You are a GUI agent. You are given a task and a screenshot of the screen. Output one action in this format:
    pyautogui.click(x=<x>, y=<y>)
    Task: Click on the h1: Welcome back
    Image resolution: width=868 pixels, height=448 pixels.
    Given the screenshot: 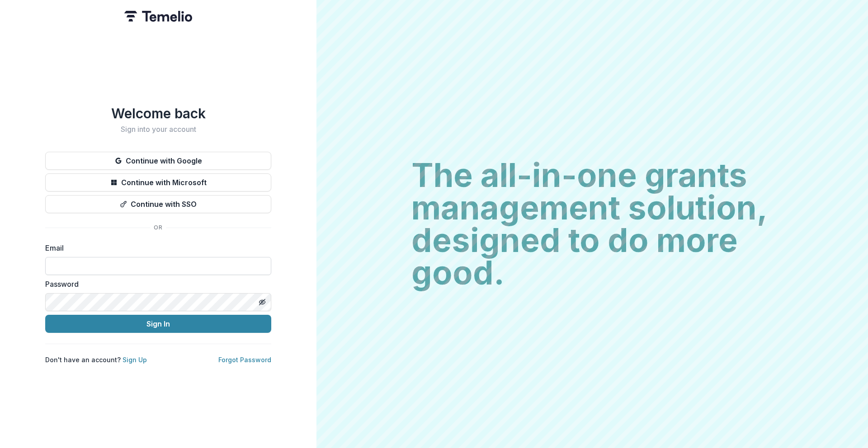 What is the action you would take?
    pyautogui.click(x=158, y=114)
    